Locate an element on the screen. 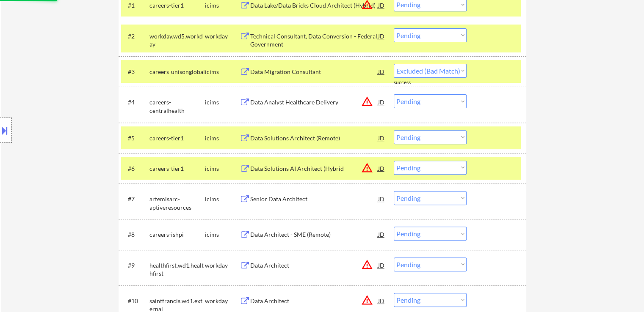 The width and height of the screenshot is (644, 312). div: careers-centralhealth is located at coordinates (177, 106).